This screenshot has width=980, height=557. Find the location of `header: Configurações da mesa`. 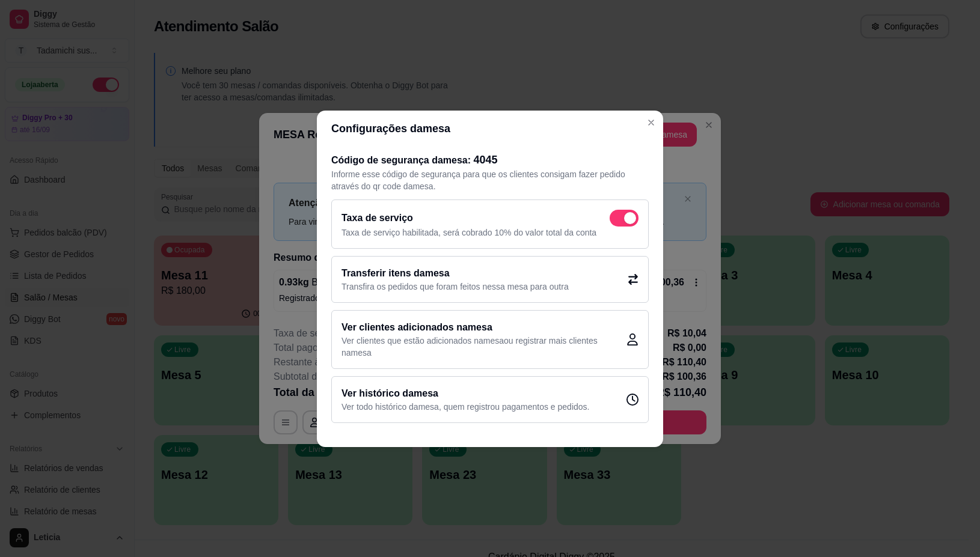

header: Configurações da mesa is located at coordinates (490, 129).